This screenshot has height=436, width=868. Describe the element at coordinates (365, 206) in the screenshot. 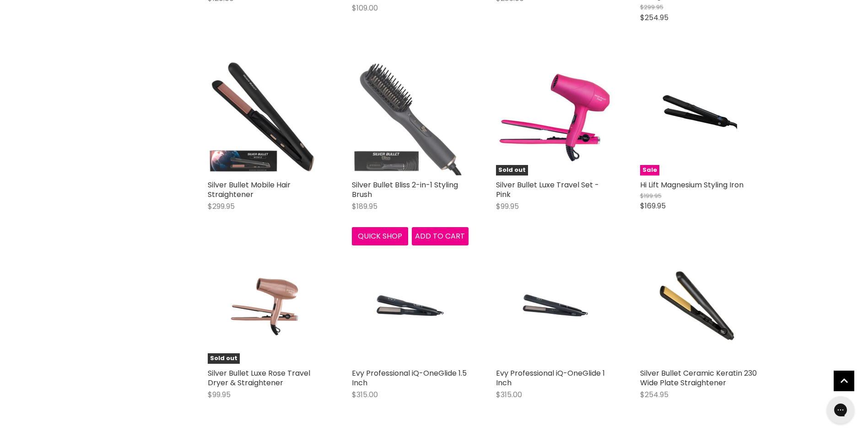

I see `span: $189.95` at that location.